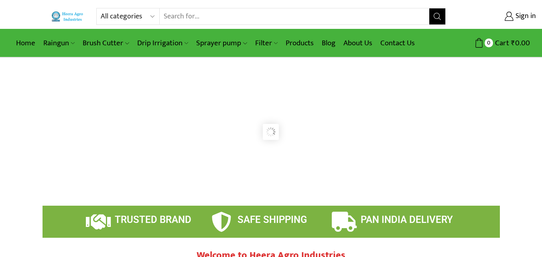 This screenshot has width=542, height=257. Describe the element at coordinates (153, 220) in the screenshot. I see `span: TRUSTED BRAND` at that location.